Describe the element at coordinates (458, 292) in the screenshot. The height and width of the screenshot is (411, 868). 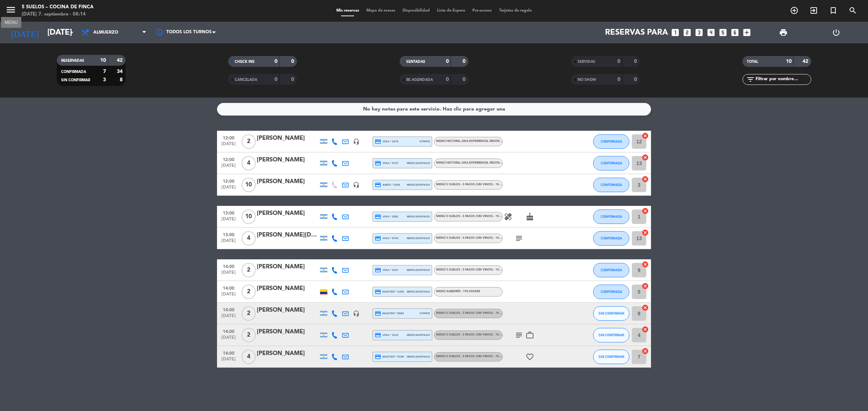
I see `span: MENÚ ALBEDRÍO - 195.000ARS` at that location.